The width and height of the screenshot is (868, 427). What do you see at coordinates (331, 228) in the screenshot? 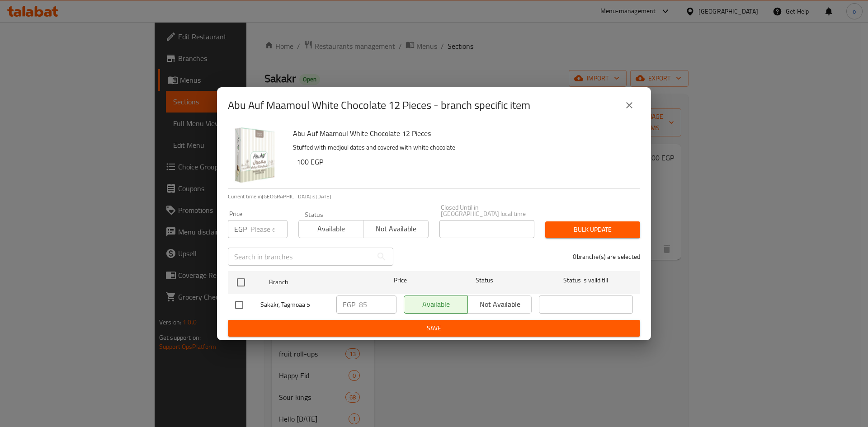
I see `span: Available` at bounding box center [331, 228].